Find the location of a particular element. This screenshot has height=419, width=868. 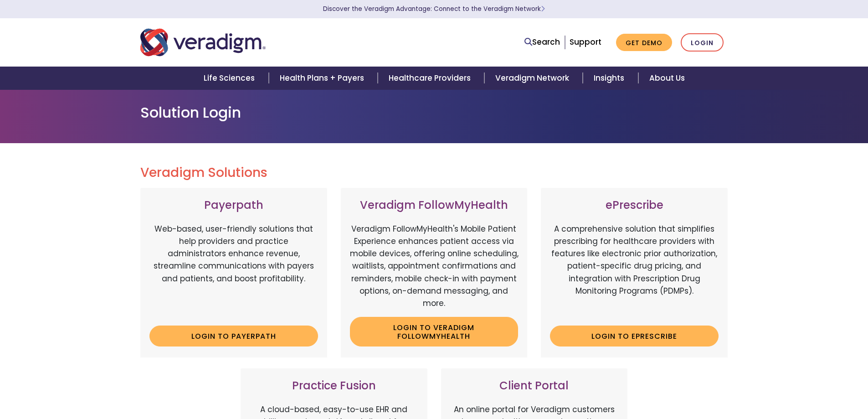

a: Login to Veradigm FollowMyHealth is located at coordinates (434, 331).